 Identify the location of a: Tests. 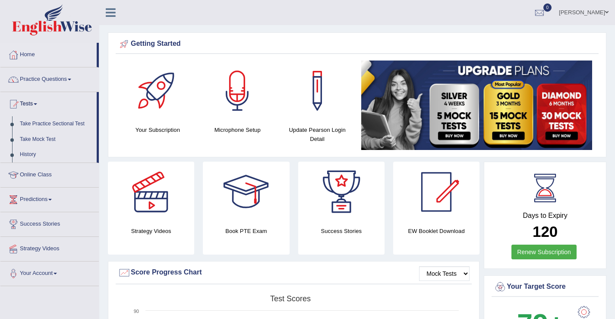
(48, 103).